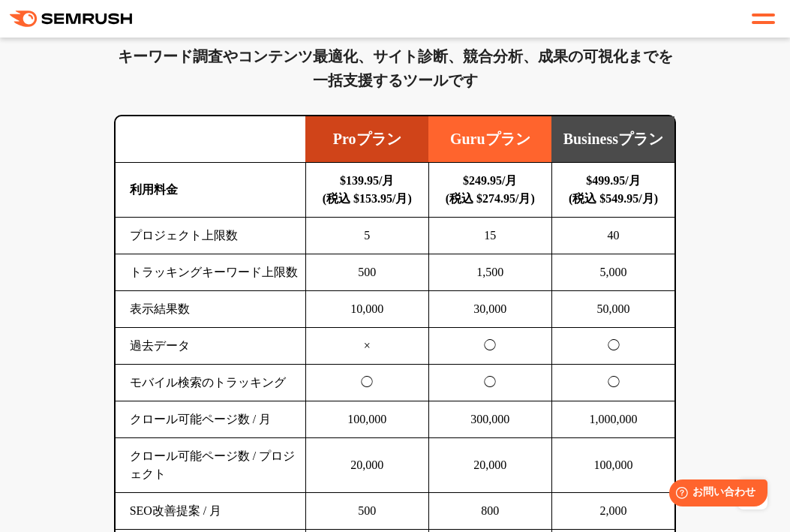 Image resolution: width=790 pixels, height=532 pixels. Describe the element at coordinates (68, 19) in the screenshot. I see `span: お問い合わせ` at that location.